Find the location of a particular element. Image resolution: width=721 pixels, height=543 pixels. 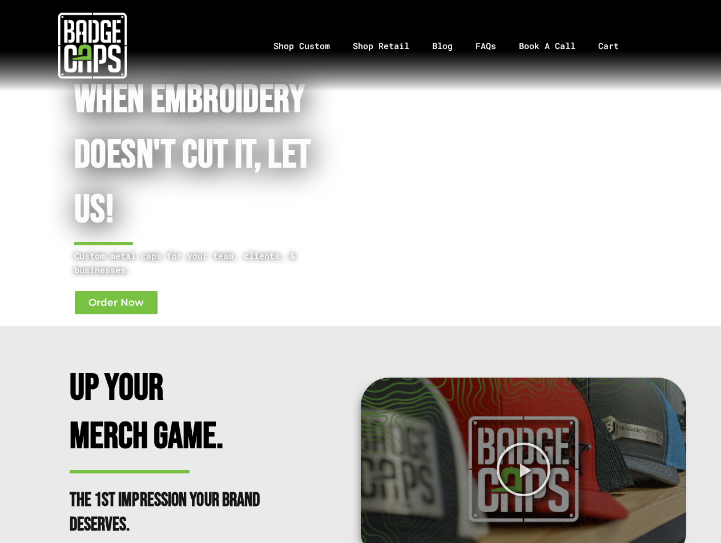

span: Order Now is located at coordinates (116, 302).